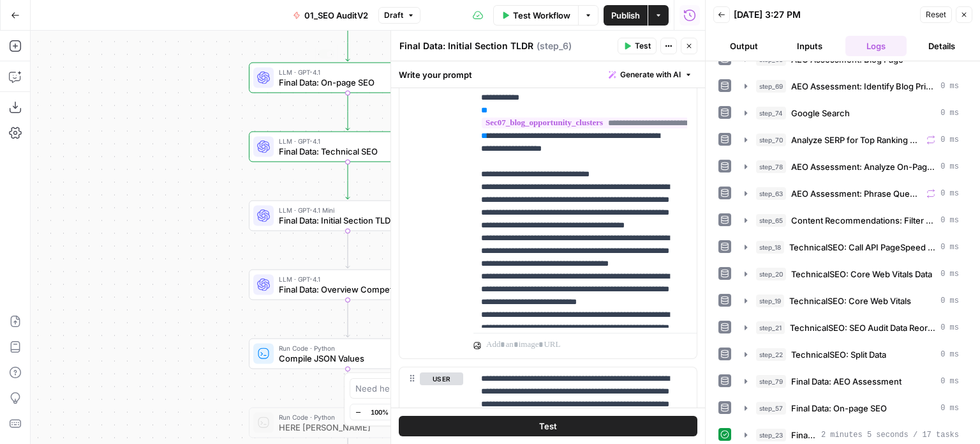 Image resolution: width=980 pixels, height=444 pixels. I want to click on g: Edge from step_57 to step_23, so click(348, 111).